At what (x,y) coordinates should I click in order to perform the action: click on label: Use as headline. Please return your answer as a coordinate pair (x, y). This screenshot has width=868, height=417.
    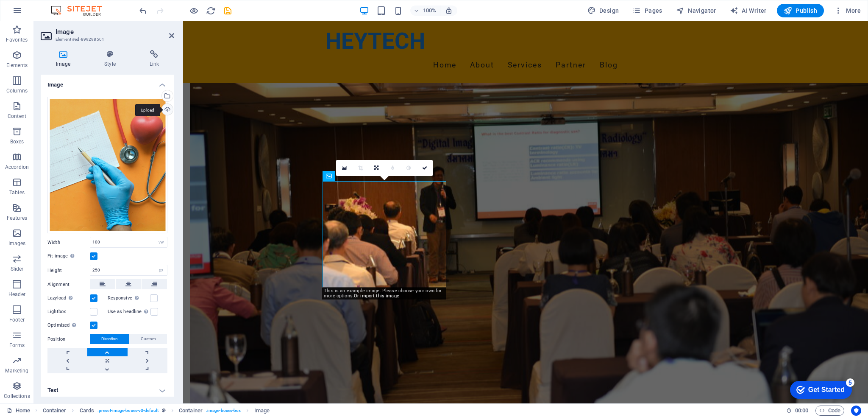
    Looking at the image, I should click on (129, 312).